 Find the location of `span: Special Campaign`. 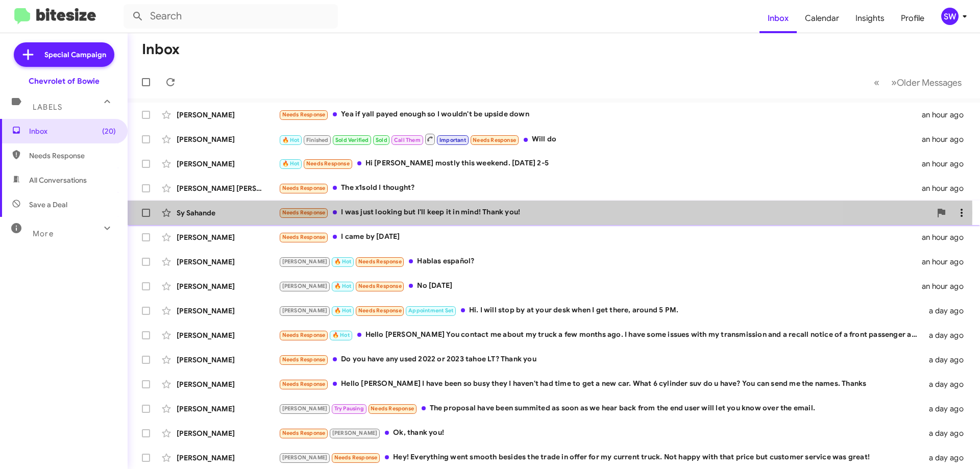

span: Special Campaign is located at coordinates (75, 54).